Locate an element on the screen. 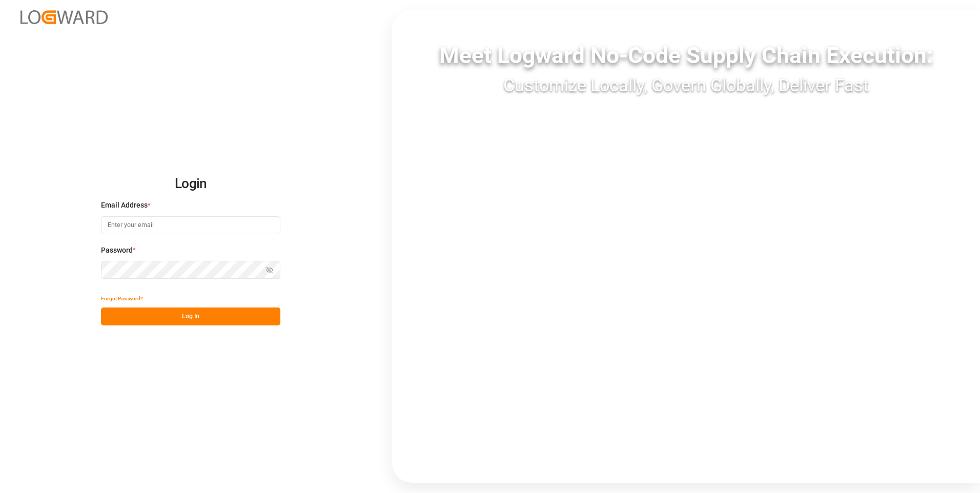  img: Logward_new_orange.png is located at coordinates (64, 17).